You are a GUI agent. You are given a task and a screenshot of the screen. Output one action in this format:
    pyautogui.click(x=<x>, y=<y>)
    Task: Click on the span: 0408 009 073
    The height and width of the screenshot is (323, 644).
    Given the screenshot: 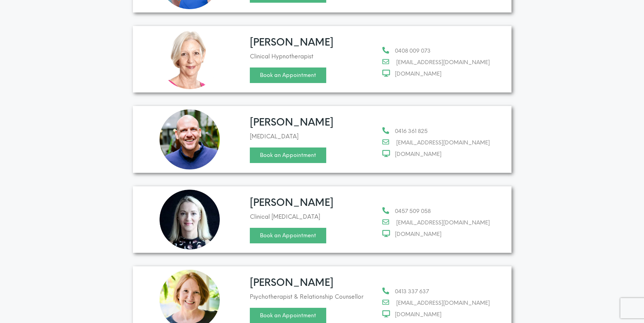 What is the action you would take?
    pyautogui.click(x=411, y=51)
    